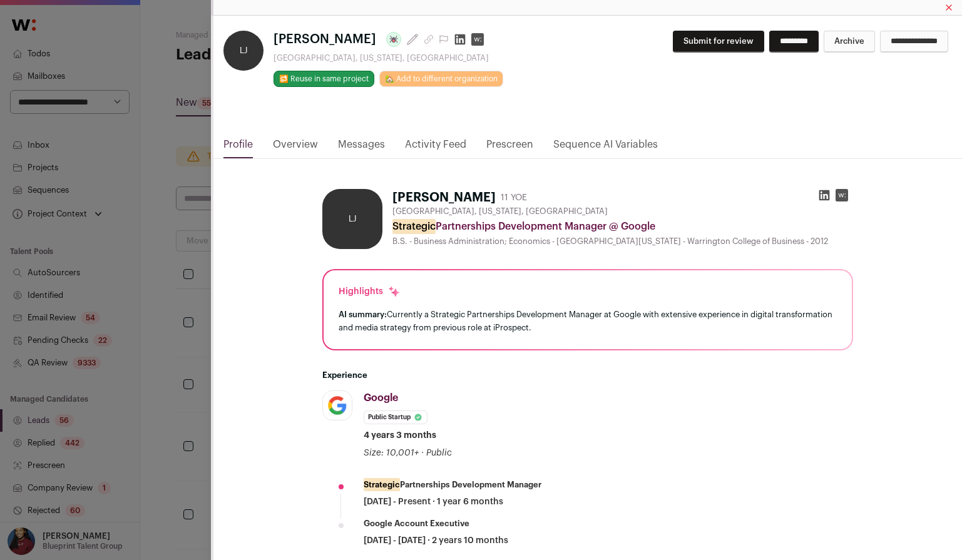  Describe the element at coordinates (380, 397) in the screenshot. I see `span: Google` at that location.